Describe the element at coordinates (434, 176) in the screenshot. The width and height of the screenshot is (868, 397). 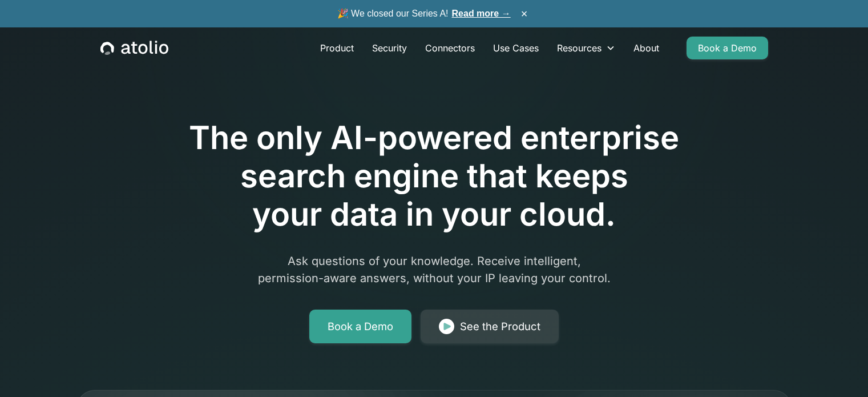
I see `h1: The only AI-powered enterprise search engine that keeps your data in your cloud.` at that location.